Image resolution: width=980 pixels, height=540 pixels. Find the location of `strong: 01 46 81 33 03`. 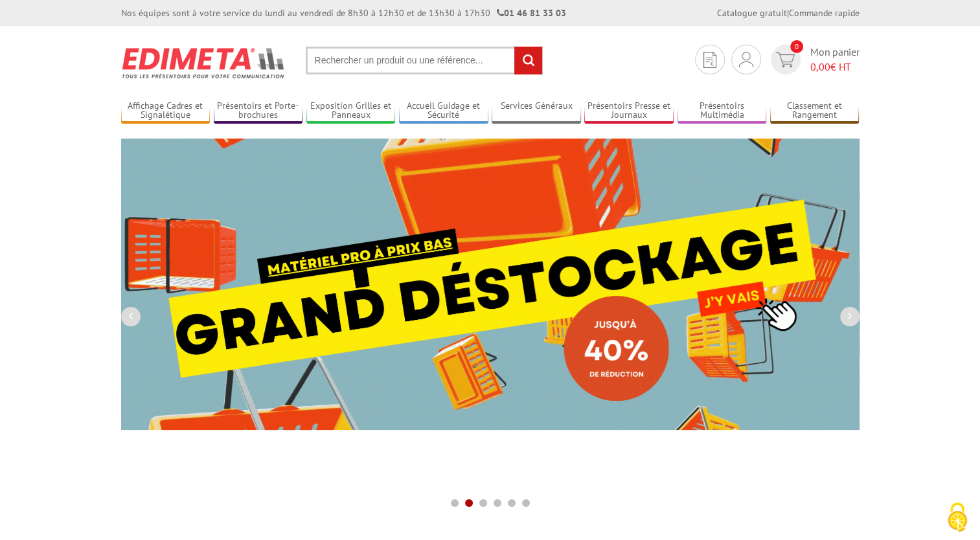

strong: 01 46 81 33 03 is located at coordinates (531, 13).